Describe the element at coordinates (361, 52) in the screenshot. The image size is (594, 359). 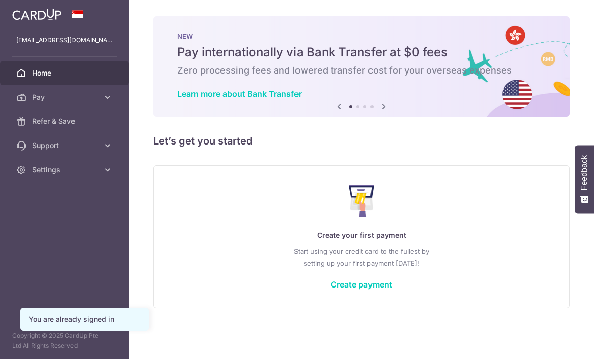
I see `h5: Pay internationally via Bank Transfer at $0 fees` at that location.